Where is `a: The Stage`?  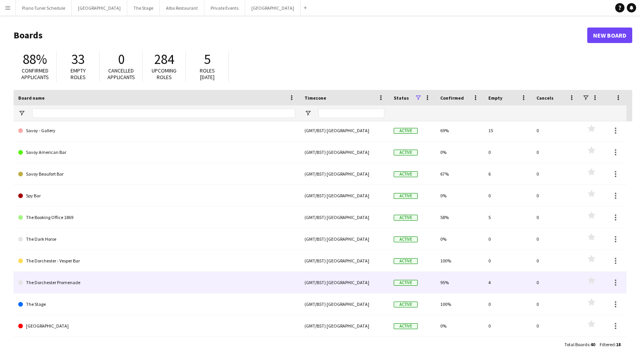
a: The Stage is located at coordinates (157, 304).